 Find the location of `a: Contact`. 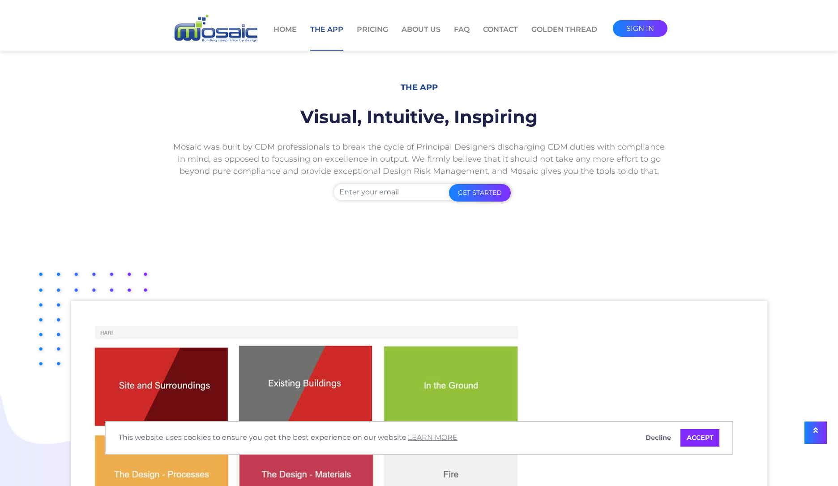

a: Contact is located at coordinates (501, 37).